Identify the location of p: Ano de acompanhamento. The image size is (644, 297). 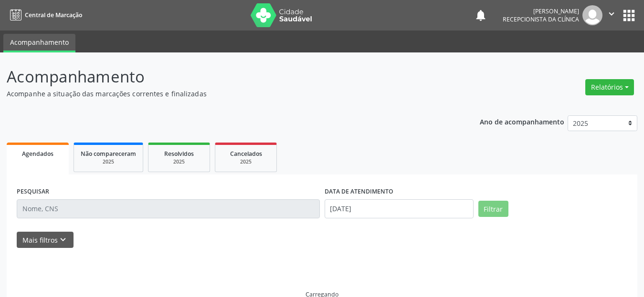
(521, 121).